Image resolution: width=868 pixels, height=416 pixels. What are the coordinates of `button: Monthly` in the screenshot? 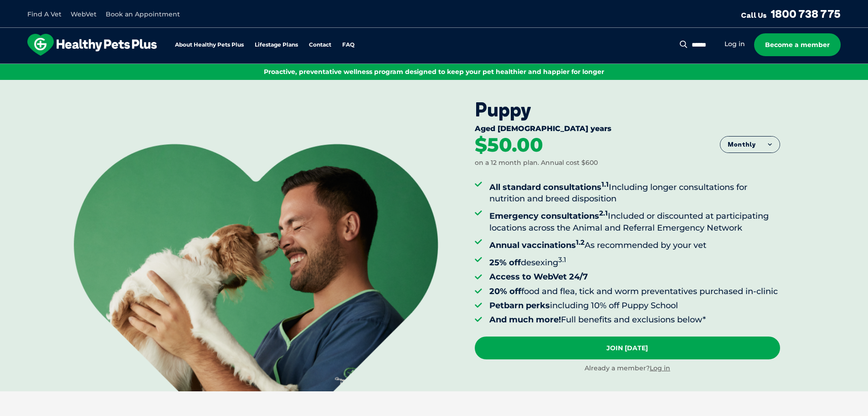 It's located at (750, 145).